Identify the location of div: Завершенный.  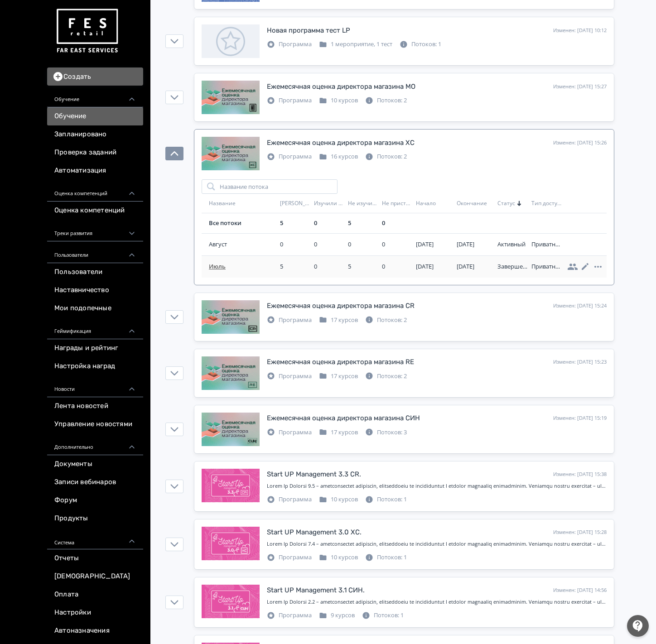
(512, 267).